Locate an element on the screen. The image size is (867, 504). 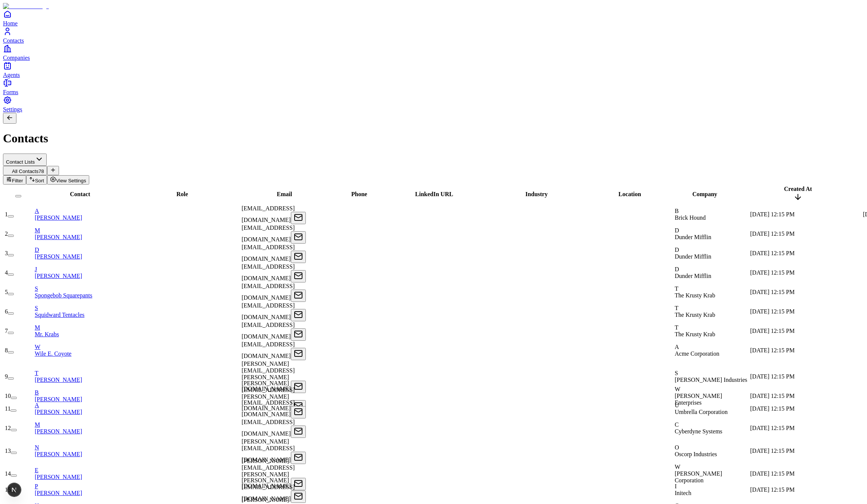
span: 3 is located at coordinates (6, 253).